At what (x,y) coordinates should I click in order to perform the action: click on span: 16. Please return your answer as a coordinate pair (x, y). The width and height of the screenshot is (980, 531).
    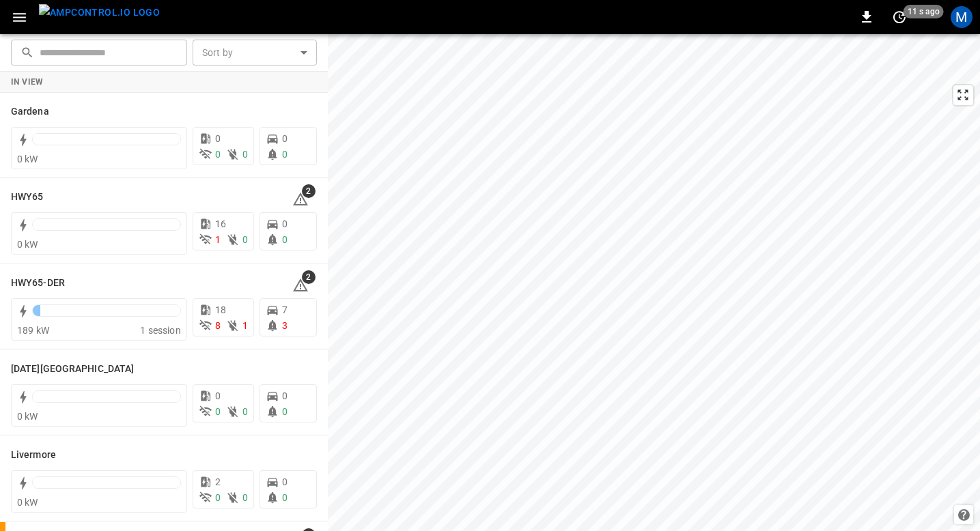
    Looking at the image, I should click on (221, 224).